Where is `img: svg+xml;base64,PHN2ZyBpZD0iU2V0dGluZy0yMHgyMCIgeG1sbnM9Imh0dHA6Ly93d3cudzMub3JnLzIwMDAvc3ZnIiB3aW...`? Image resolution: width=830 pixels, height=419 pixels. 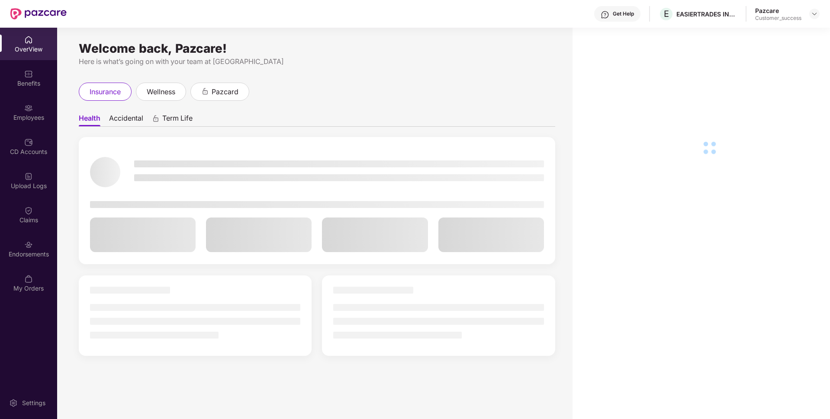 img: svg+xml;base64,PHN2ZyBpZD0iU2V0dGluZy0yMHgyMCIgeG1sbnM9Imh0dHA6Ly93d3cudzMub3JnLzIwMDAvc3ZnIiB3aW... is located at coordinates (13, 403).